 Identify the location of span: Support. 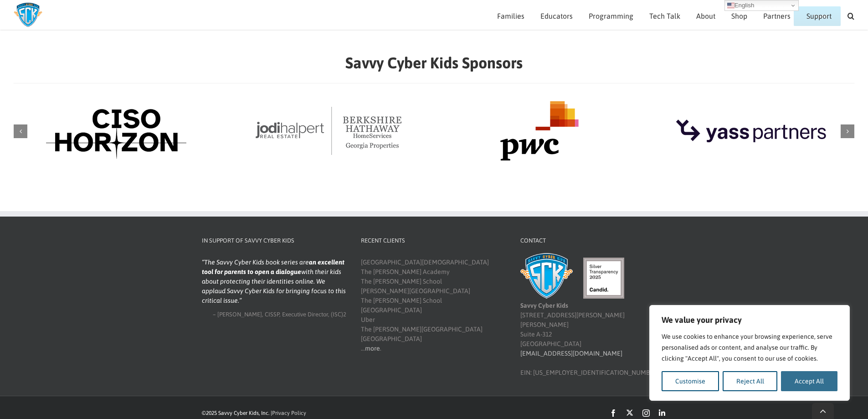
(819, 16).